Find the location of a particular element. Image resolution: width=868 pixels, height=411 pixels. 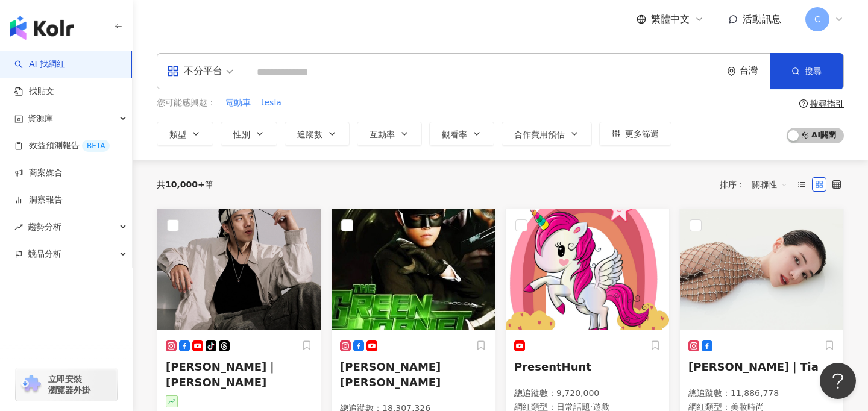

button: 電動車 is located at coordinates (238, 103).